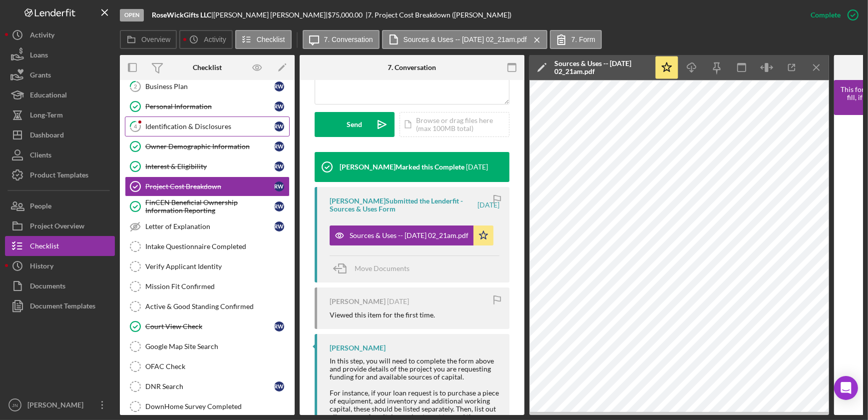 This screenshot has width=868, height=420. What do you see at coordinates (42, 267) in the screenshot?
I see `div: History` at bounding box center [42, 267].